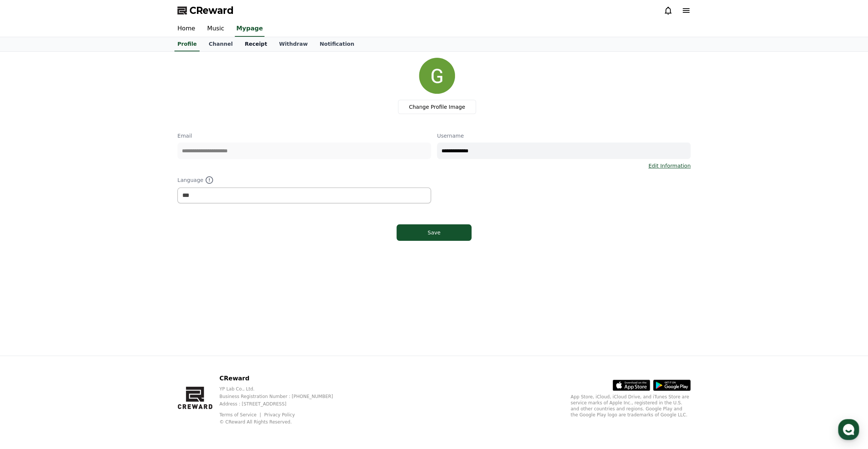 The width and height of the screenshot is (868, 449). I want to click on p: YP Lab Co., Ltd., so click(282, 389).